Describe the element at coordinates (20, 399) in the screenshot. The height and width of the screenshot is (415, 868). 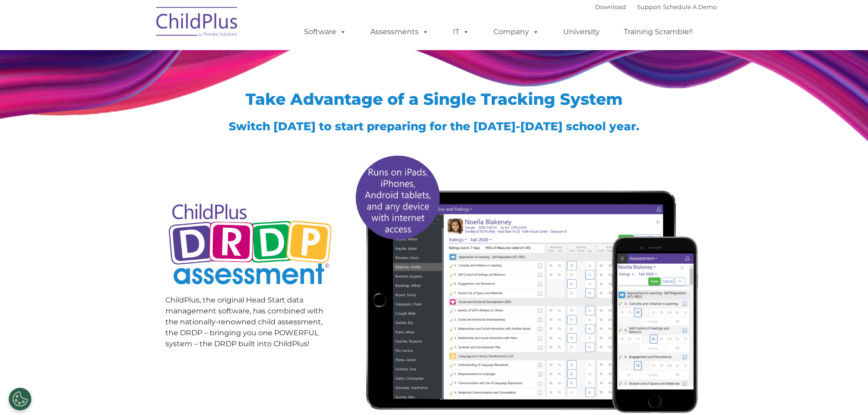
I see `button: Cookies Settings` at that location.